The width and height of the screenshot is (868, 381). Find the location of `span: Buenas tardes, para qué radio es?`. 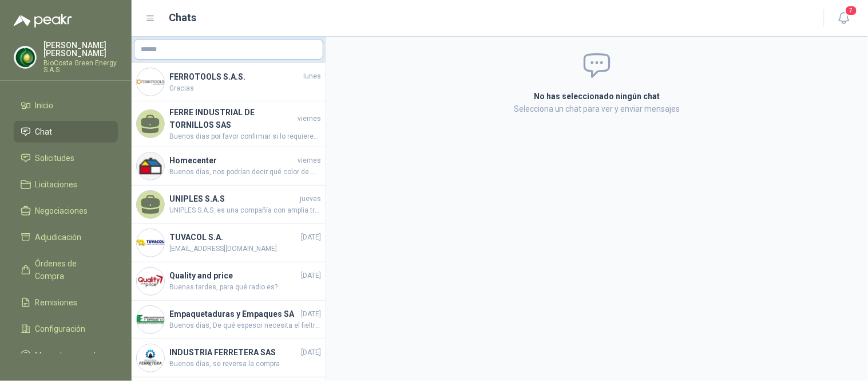

span: Buenas tardes, para qué radio es? is located at coordinates (245, 287).